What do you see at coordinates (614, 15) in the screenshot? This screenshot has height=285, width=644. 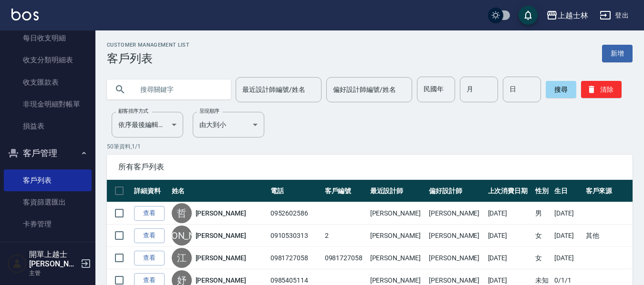 I see `button: 登出` at bounding box center [614, 15].